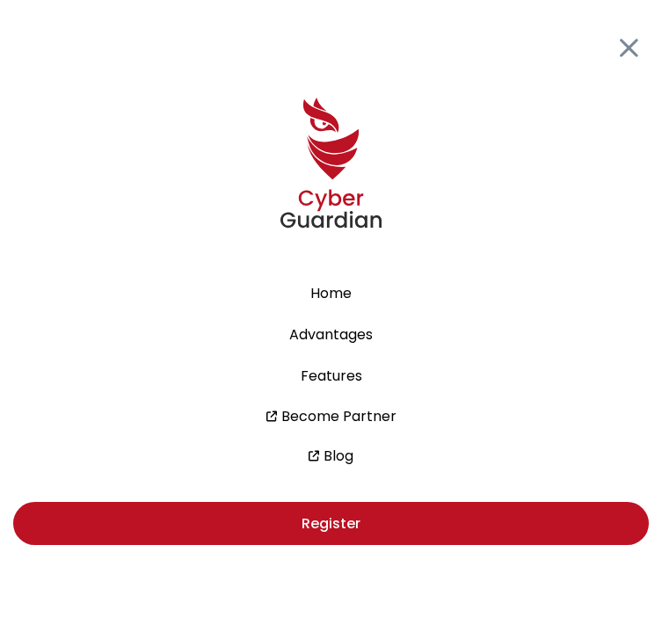 This screenshot has height=625, width=662. I want to click on button: Home, so click(330, 293).